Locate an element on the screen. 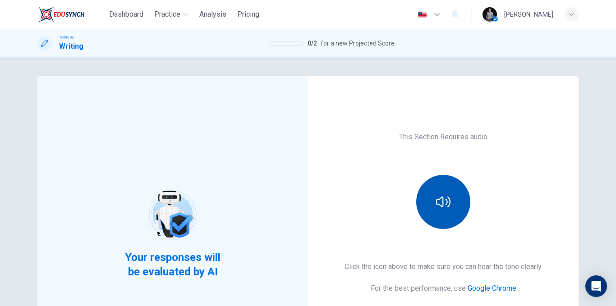 The height and width of the screenshot is (306, 616). a: Dashboard is located at coordinates (126, 14).